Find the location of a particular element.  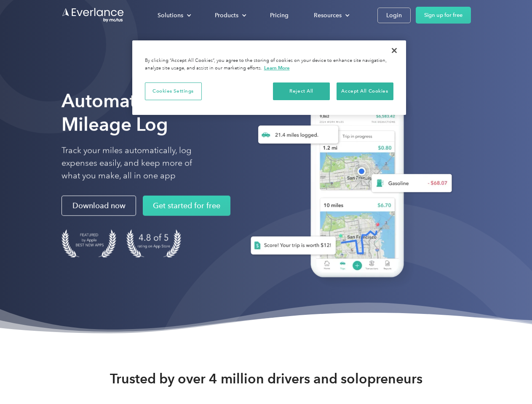

img: 4.9 out of 5 stars on the app store is located at coordinates (154, 243).